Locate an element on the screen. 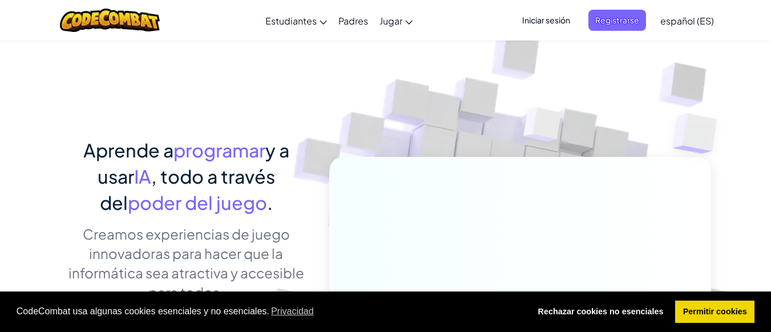  a: allow cookies is located at coordinates (714, 312).